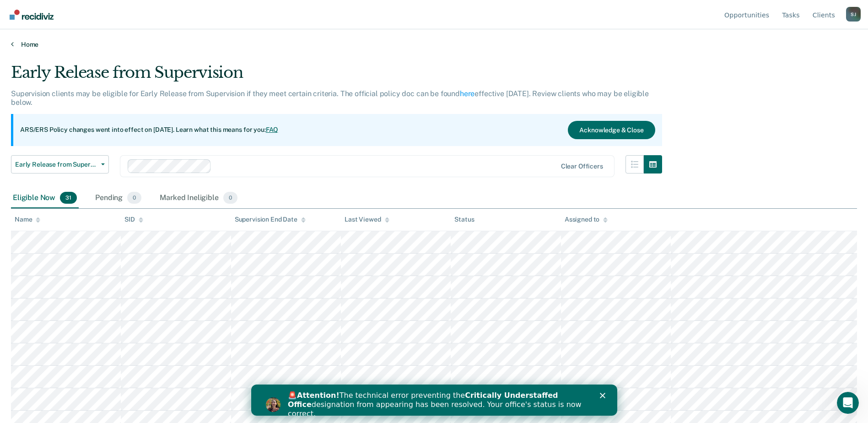 This screenshot has width=868, height=423. What do you see at coordinates (31, 14) in the screenshot?
I see `img: Recidiviz` at bounding box center [31, 14].